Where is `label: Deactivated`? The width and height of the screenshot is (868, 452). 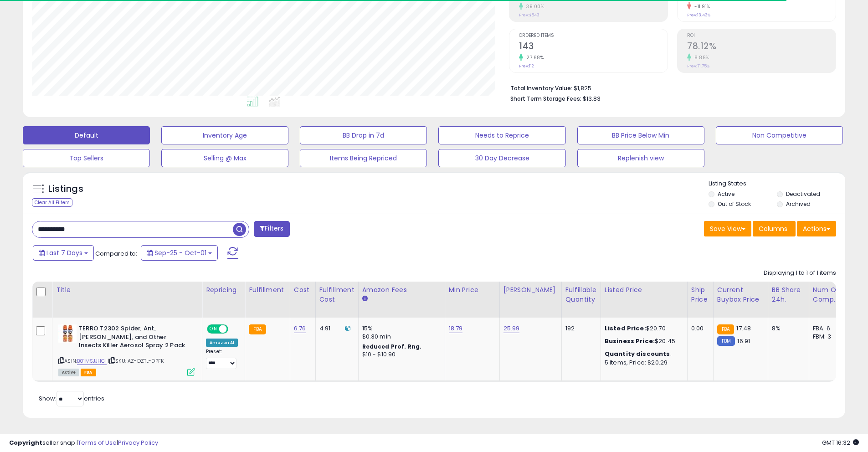 label: Deactivated is located at coordinates (803, 194).